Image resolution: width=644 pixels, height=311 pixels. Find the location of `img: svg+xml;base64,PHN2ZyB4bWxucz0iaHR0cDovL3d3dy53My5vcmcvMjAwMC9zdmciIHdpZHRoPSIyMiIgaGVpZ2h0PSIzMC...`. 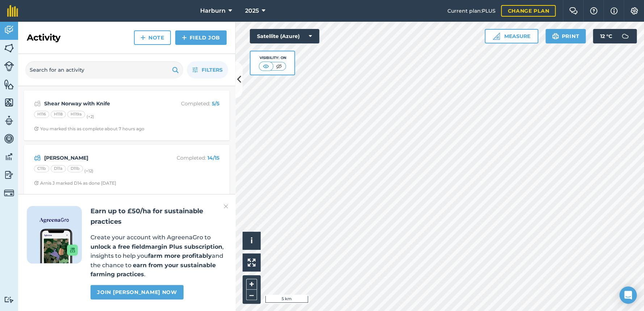

img: svg+xml;base64,PHN2ZyB4bWxucz0iaHR0cDovL3d3dy53My5vcmcvMjAwMC9zdmciIHdpZHRoPSIyMiIgaGVpZ2h0PSIzMC... is located at coordinates (226, 206).